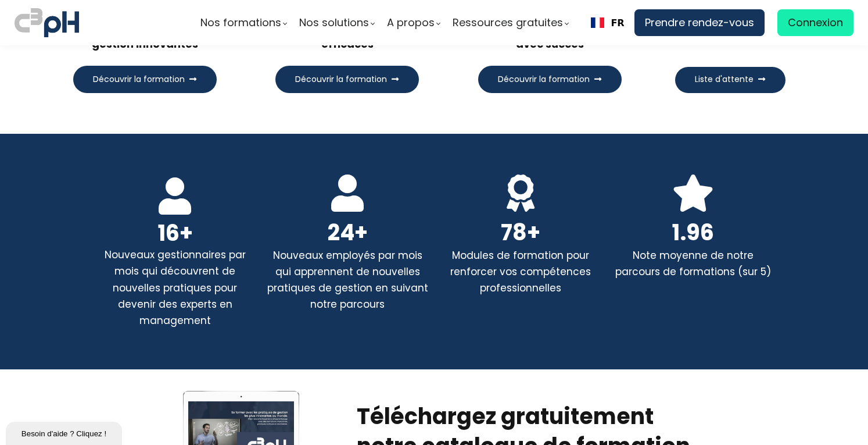 The width and height of the screenshot is (868, 445). What do you see at coordinates (58, 14) in the screenshot?
I see `div: Besoin d'aide ? Cliquez !` at bounding box center [58, 14].